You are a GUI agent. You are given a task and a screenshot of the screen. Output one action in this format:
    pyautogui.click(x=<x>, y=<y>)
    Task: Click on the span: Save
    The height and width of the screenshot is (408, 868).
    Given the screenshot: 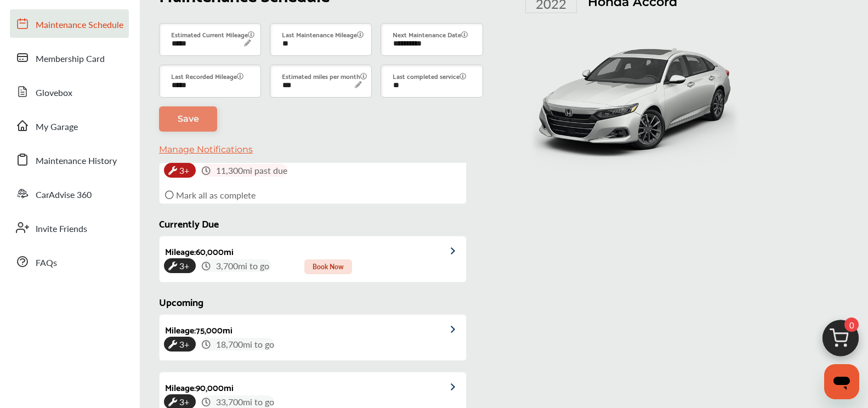 What is the action you would take?
    pyautogui.click(x=188, y=119)
    